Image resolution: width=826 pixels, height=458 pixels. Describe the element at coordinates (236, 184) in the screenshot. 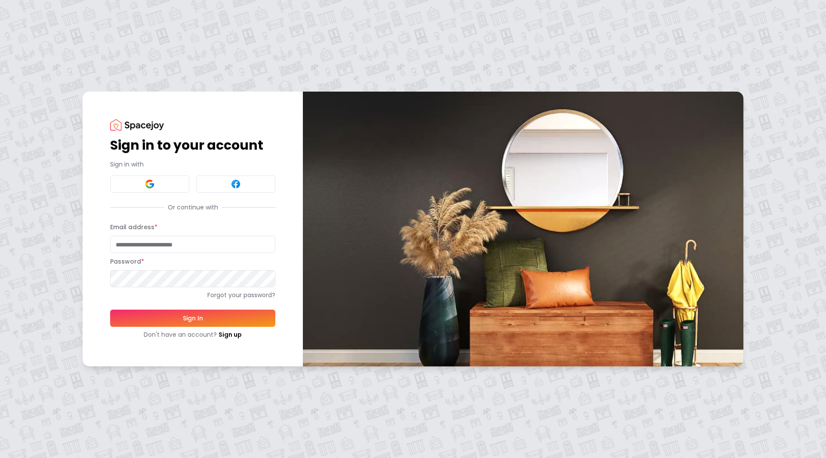

I see `img: Facebook signin` at that location.